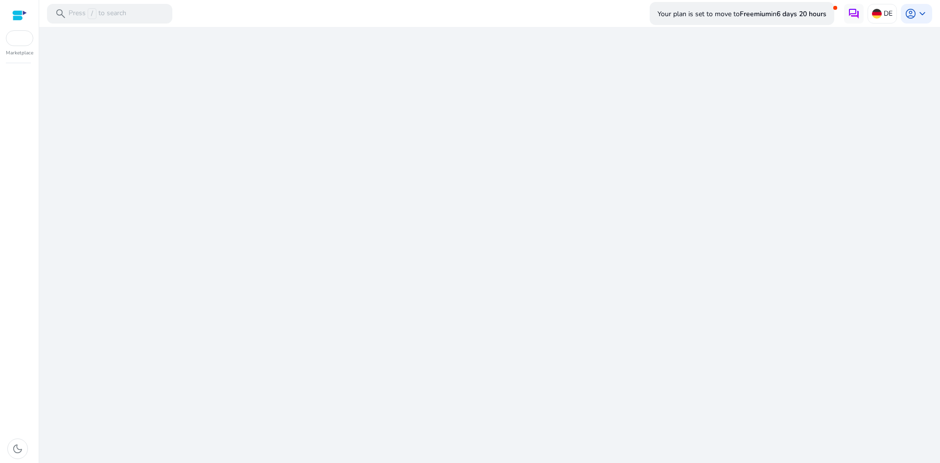 This screenshot has width=940, height=463. Describe the element at coordinates (755, 14) in the screenshot. I see `b: Freemium` at that location.